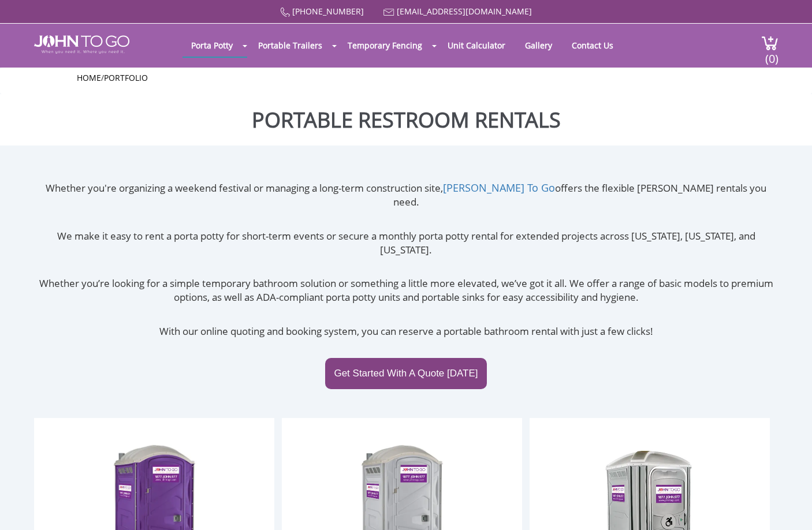 The height and width of the screenshot is (530, 812). What do you see at coordinates (406, 290) in the screenshot?
I see `p: Whether you’re looking for a simple temporary bathroom solution or something a little more elevat...` at bounding box center [406, 290].